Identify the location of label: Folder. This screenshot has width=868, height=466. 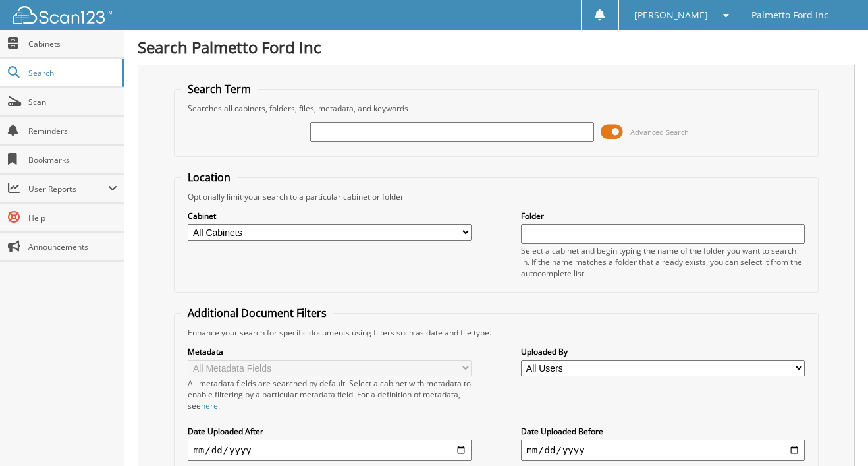
(663, 215).